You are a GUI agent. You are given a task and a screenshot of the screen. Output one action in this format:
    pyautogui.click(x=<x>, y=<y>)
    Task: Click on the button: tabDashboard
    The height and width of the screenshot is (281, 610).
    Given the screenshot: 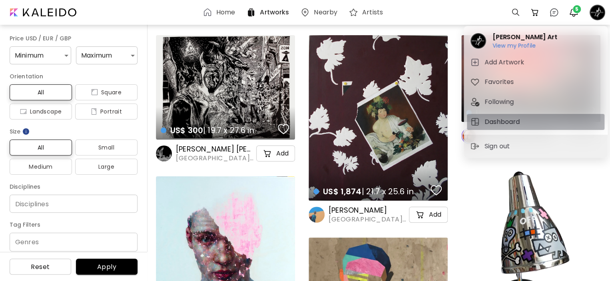 What is the action you would take?
    pyautogui.click(x=536, y=122)
    